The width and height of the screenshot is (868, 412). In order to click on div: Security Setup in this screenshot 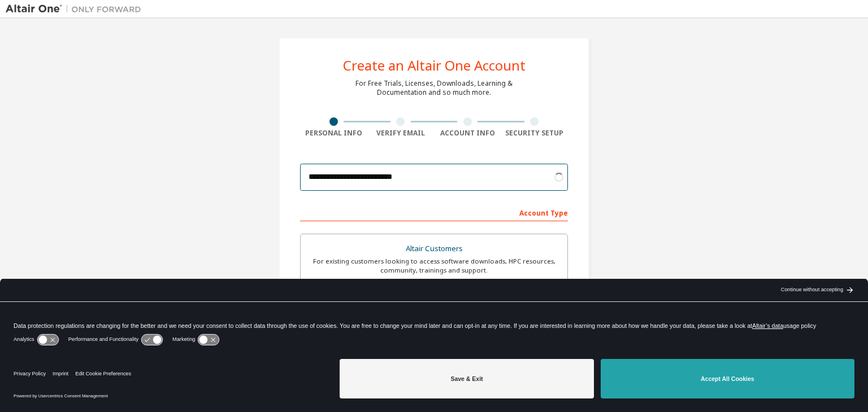, I will do `click(534, 134)`.